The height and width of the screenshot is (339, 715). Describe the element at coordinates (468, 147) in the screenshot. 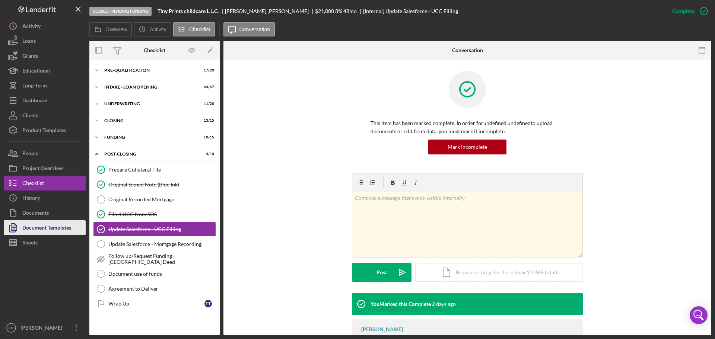

I see `div: Mark Incomplete` at that location.